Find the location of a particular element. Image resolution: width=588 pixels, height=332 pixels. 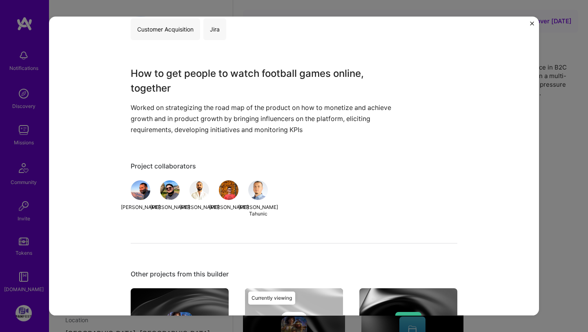

div: Jira is located at coordinates (215, 29).